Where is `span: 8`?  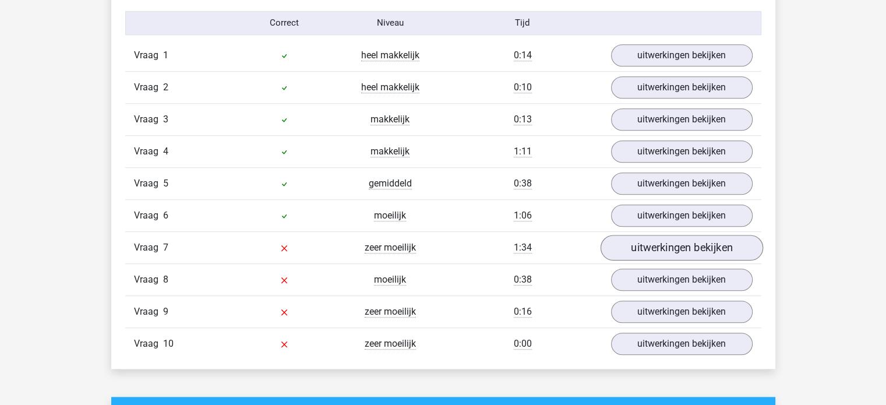
span: 8 is located at coordinates (165, 279).